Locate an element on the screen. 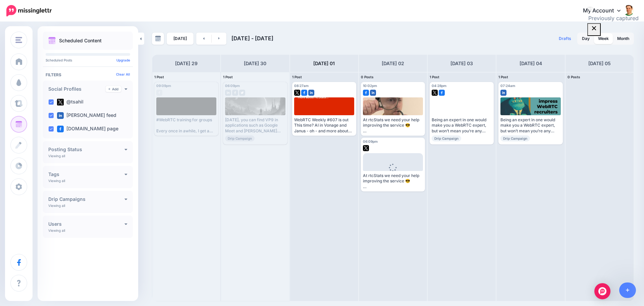 The width and height of the screenshot is (644, 306). img: calendar.png is located at coordinates (52, 40).